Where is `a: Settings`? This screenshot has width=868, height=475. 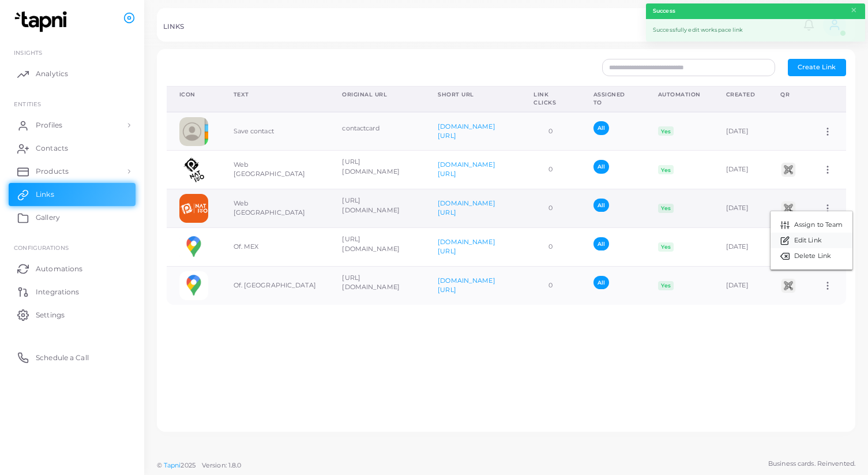
a: Settings is located at coordinates (72, 314).